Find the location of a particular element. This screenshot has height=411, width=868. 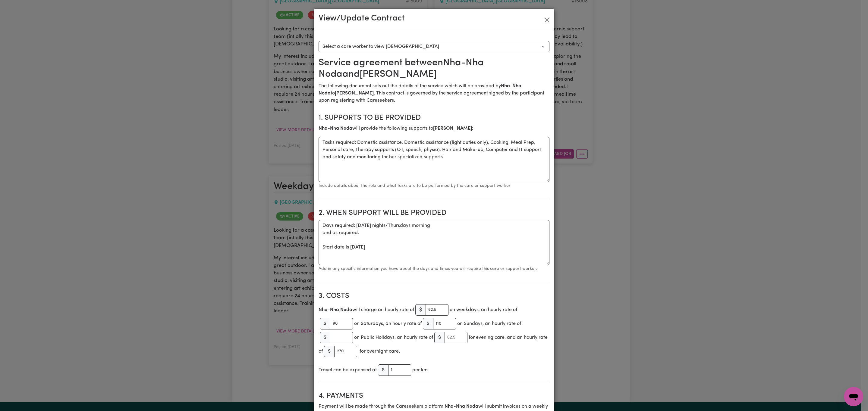

h3: View/Update Contract is located at coordinates (361, 19).